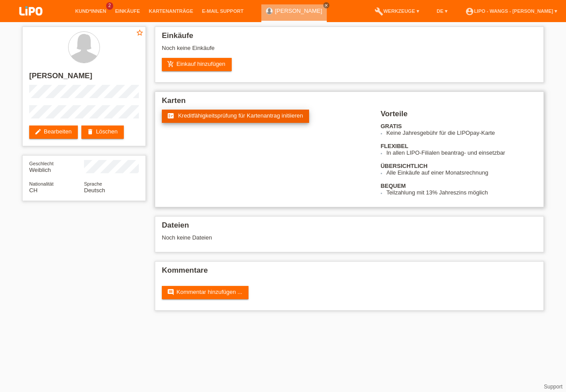 The image size is (566, 392). Describe the element at coordinates (470, 12) in the screenshot. I see `i: account_circle` at that location.